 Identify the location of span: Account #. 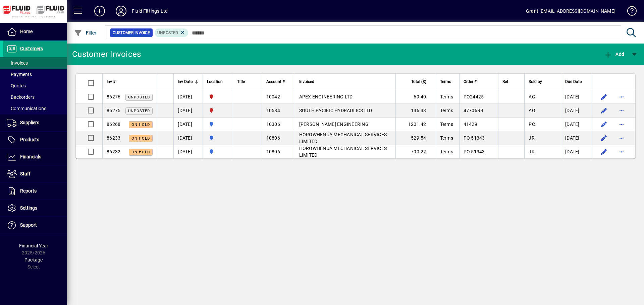
(276, 82).